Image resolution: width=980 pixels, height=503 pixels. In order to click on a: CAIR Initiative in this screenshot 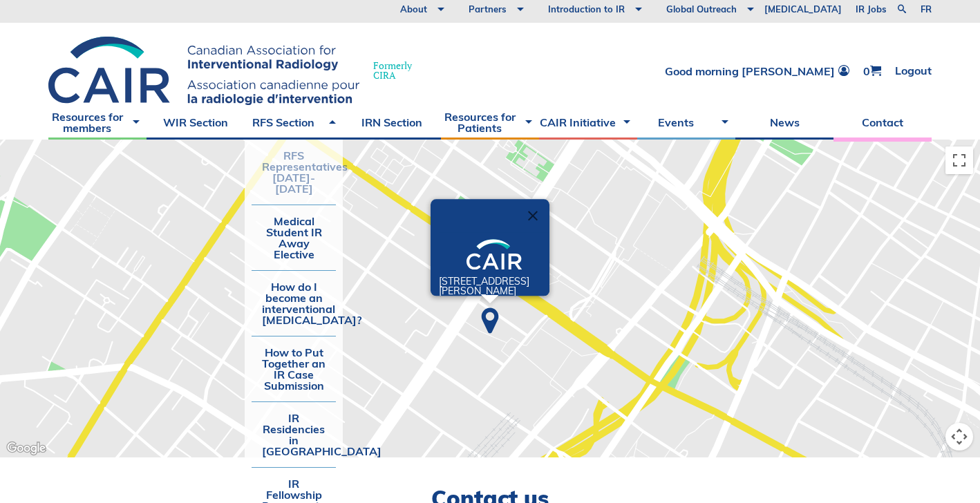, I will do `click(588, 122)`.